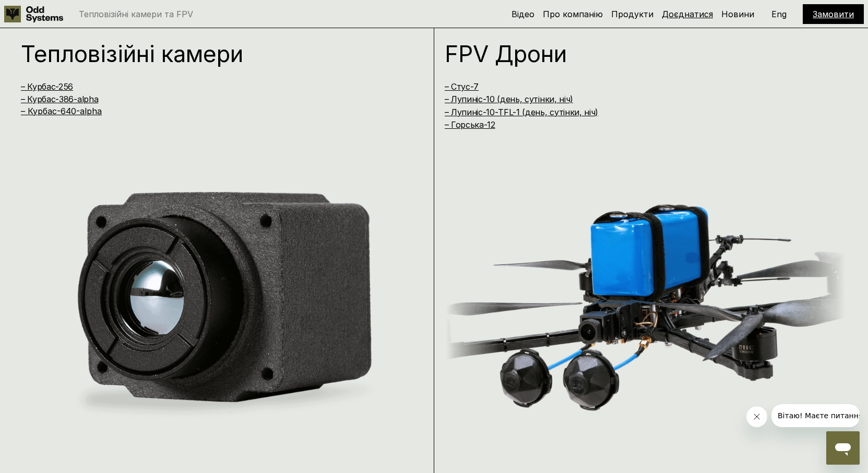 The image size is (868, 473). I want to click on a: Про компанію, so click(573, 14).